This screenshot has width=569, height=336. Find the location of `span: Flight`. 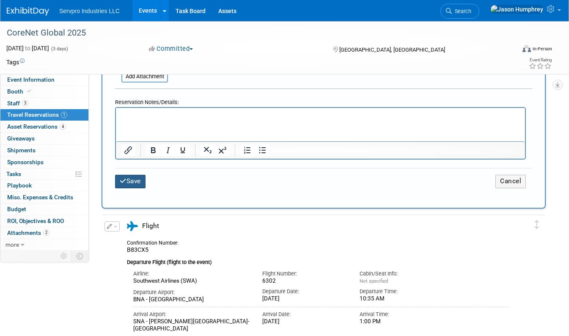

span: Flight is located at coordinates (151, 226).